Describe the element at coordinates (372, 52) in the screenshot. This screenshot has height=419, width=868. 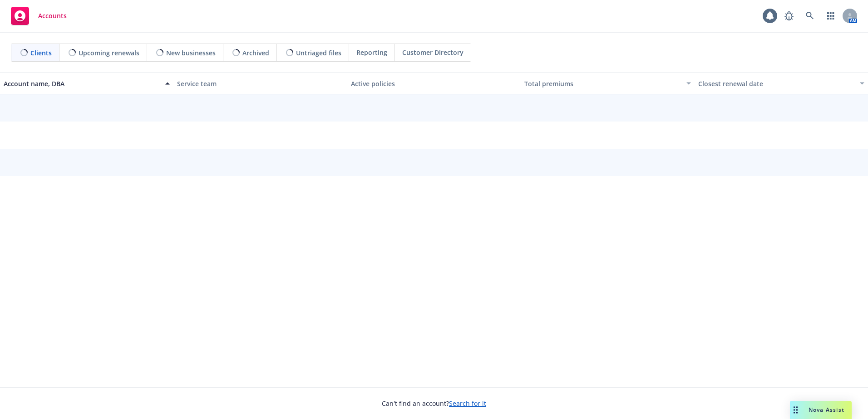
I see `span: Reporting` at that location.